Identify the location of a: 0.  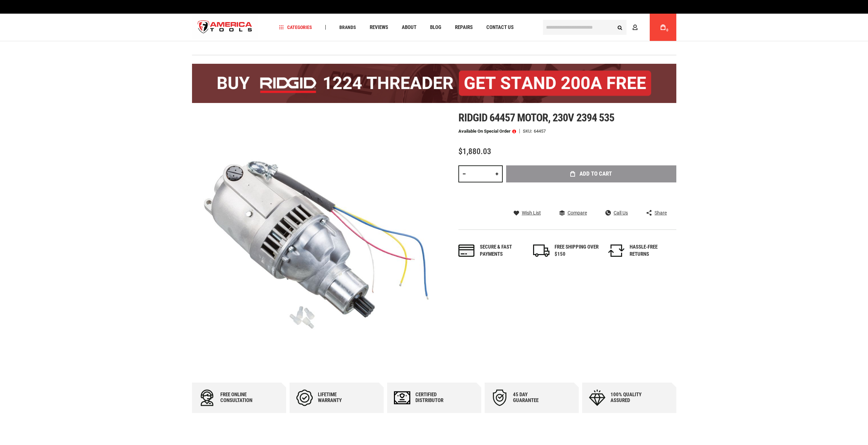
(663, 27).